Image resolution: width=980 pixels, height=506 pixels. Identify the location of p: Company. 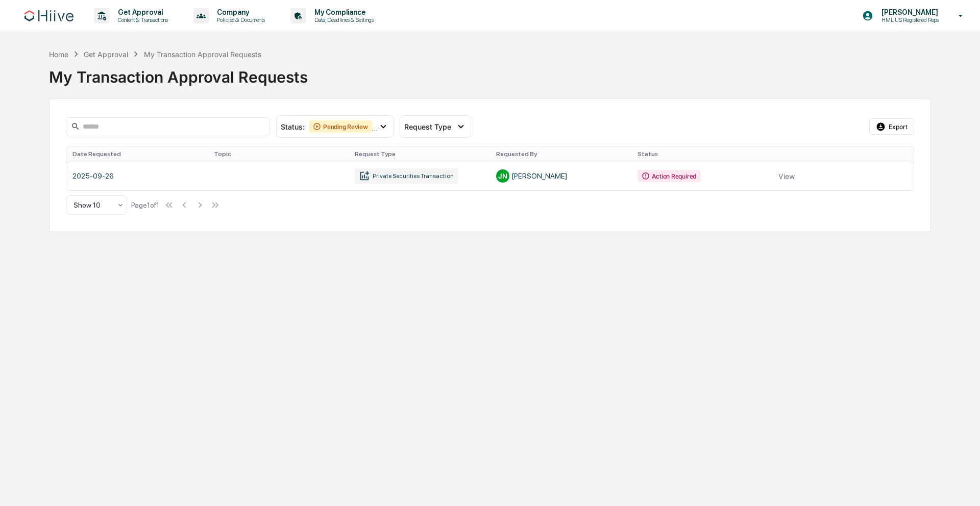
(239, 12).